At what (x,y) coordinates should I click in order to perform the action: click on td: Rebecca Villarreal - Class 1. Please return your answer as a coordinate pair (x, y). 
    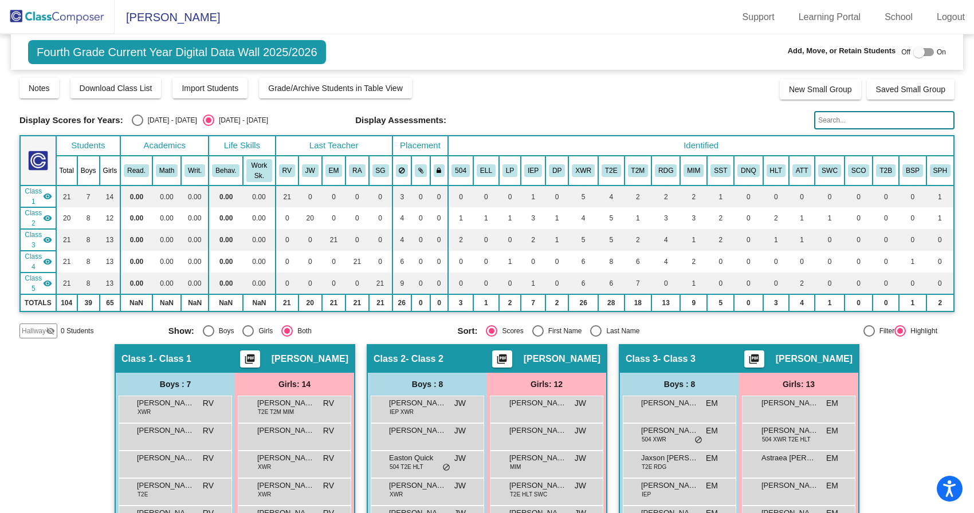
    Looking at the image, I should click on (38, 196).